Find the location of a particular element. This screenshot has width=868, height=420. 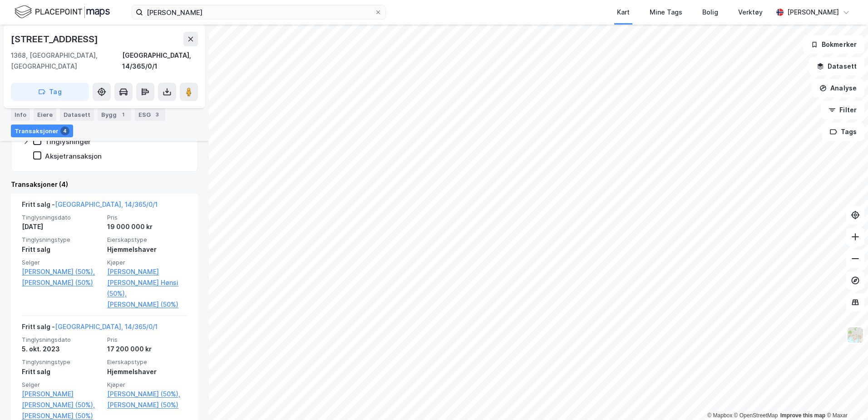

input: Søk på adresse, matrikkel, gårdeiere, leietakere eller personer is located at coordinates (259, 12).